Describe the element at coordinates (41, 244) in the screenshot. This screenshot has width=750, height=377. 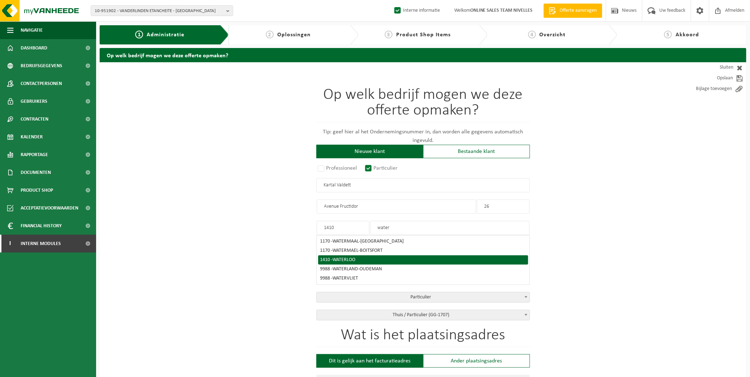
I see `span: Interne modules` at that location.